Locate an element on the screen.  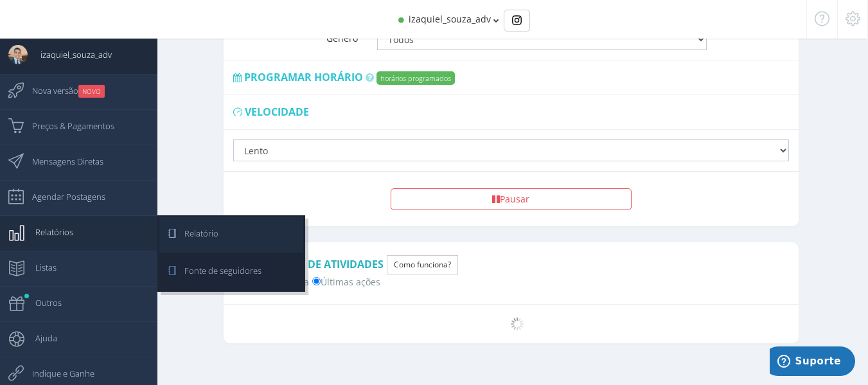
span: Relatórios is located at coordinates (47, 232).